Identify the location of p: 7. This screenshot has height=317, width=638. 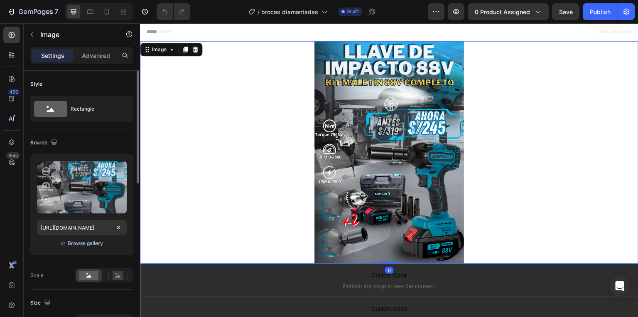
(56, 12).